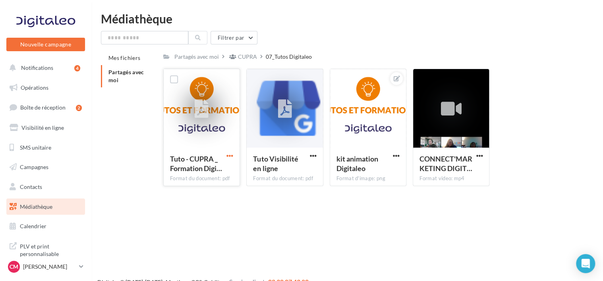 Image resolution: width=603 pixels, height=281 pixels. Describe the element at coordinates (79, 108) in the screenshot. I see `div: 2` at that location.